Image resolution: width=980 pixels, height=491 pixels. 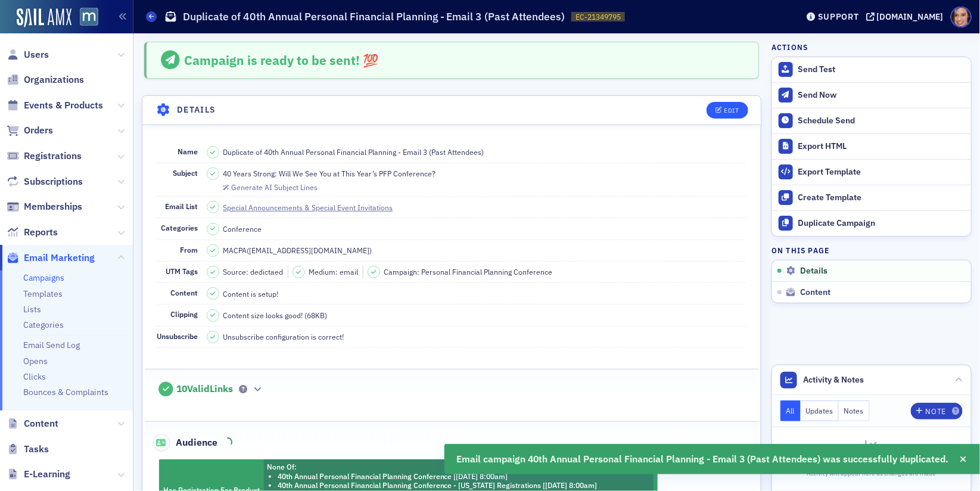 I want to click on span: Name, so click(x=188, y=152).